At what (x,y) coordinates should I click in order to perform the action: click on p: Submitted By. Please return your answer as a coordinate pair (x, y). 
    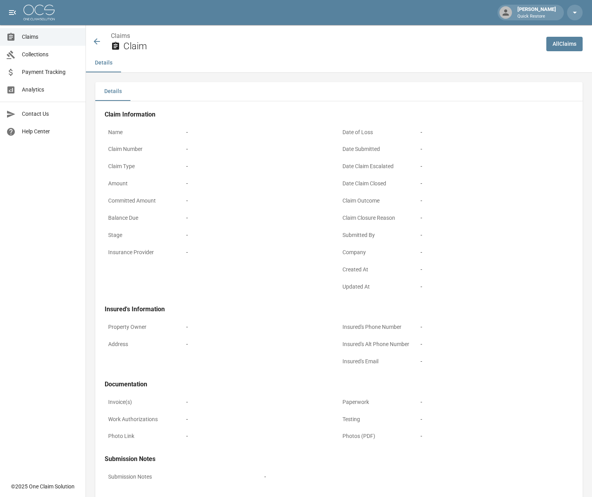
    Looking at the image, I should click on (378, 235).